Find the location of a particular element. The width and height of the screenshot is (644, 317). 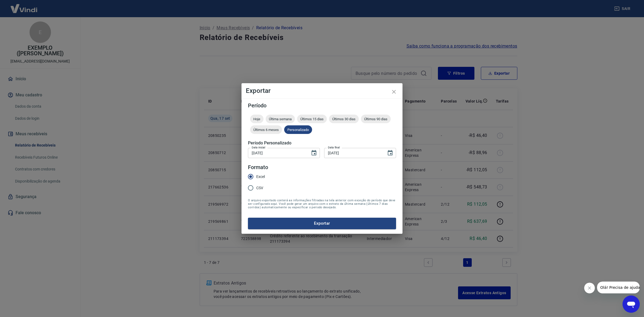

h5: Período is located at coordinates (322, 106).